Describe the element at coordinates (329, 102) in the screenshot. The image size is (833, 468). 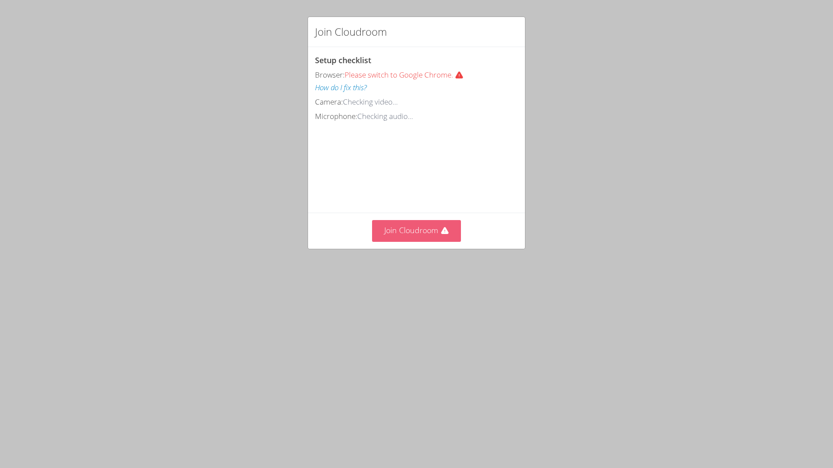
I see `span: Camera:` at that location.